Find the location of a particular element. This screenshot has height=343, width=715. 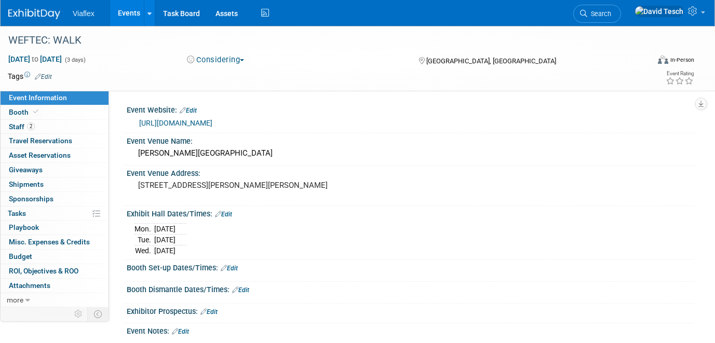

img: Format-Inperson.png is located at coordinates (663, 60).